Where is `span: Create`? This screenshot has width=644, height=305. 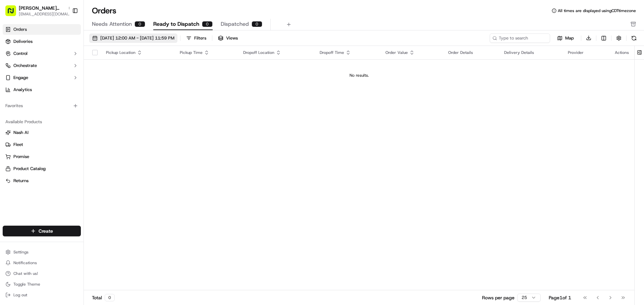
span: Create is located at coordinates (46, 231).